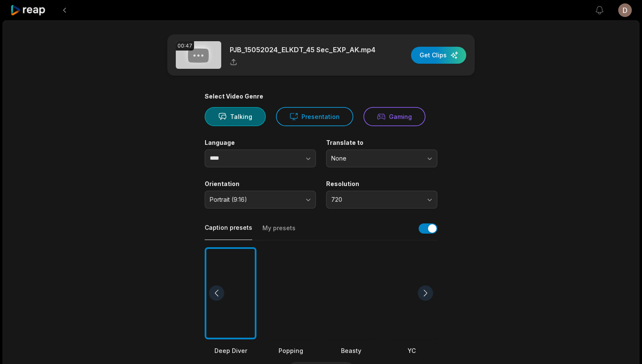  I want to click on button: Caption presets, so click(228, 231).